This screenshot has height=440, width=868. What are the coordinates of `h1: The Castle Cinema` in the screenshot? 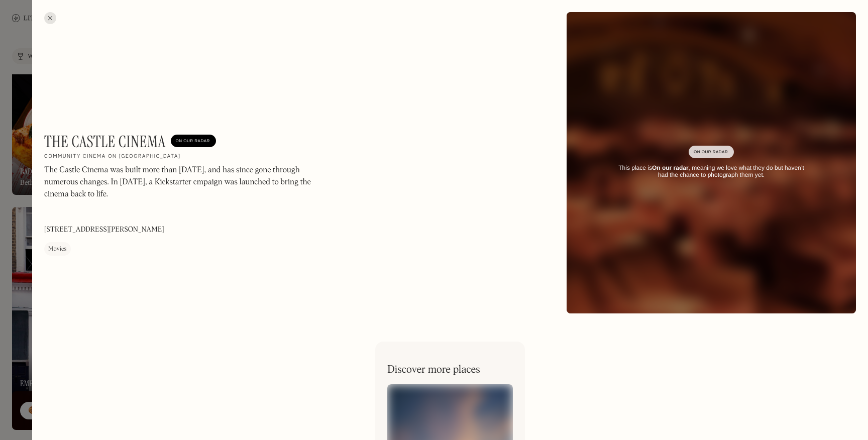 It's located at (105, 141).